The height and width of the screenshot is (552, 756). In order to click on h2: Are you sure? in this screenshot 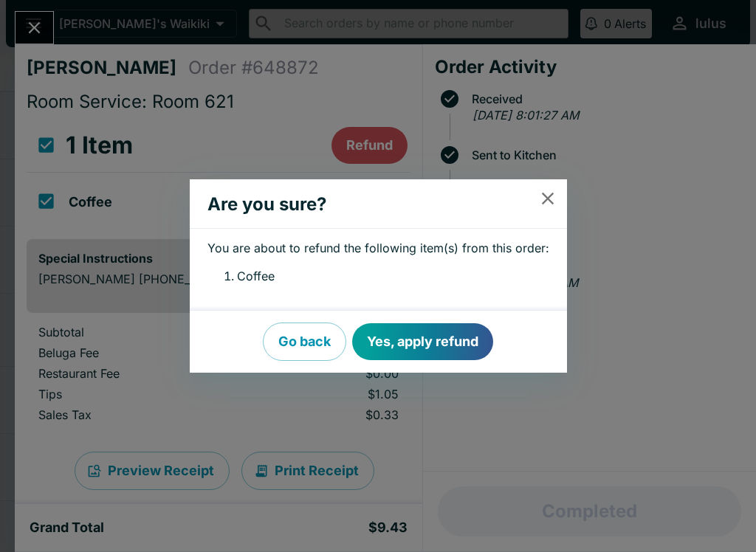, I will do `click(363, 204)`.